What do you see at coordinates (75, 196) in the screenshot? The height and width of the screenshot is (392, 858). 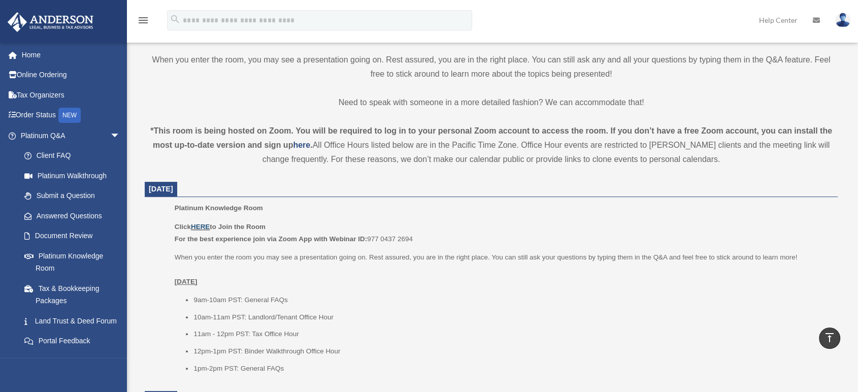 I see `a: Submit a Question` at bounding box center [75, 196].